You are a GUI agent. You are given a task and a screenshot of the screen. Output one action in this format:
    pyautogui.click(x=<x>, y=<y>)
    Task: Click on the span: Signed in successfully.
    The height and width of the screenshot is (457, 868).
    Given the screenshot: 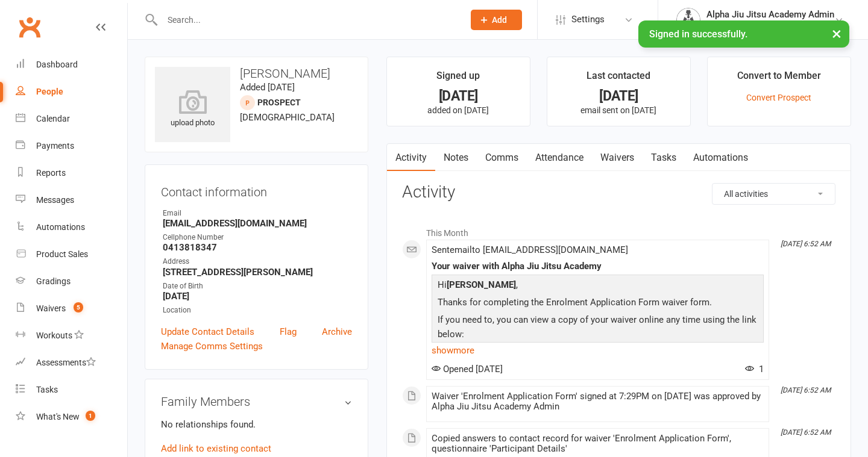 What is the action you would take?
    pyautogui.click(x=698, y=34)
    